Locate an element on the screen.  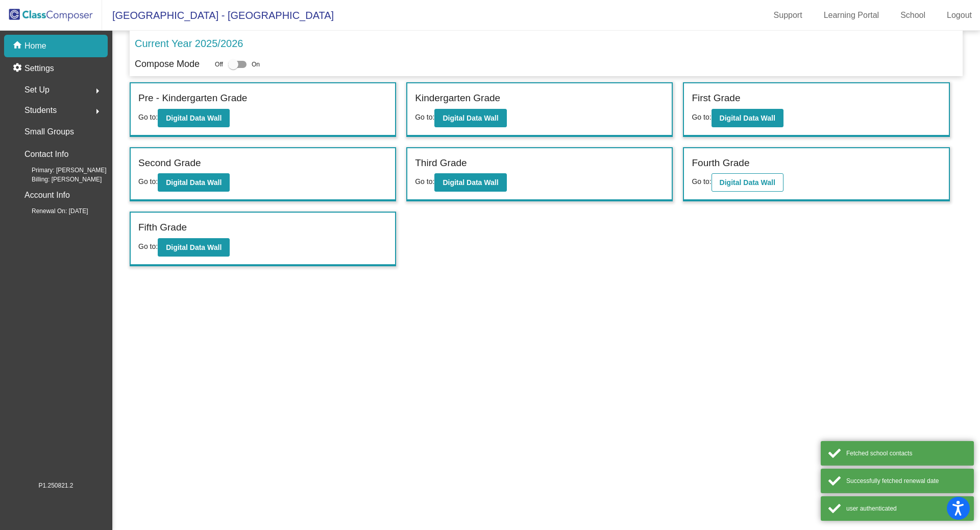
span: On is located at coordinates (256, 64).